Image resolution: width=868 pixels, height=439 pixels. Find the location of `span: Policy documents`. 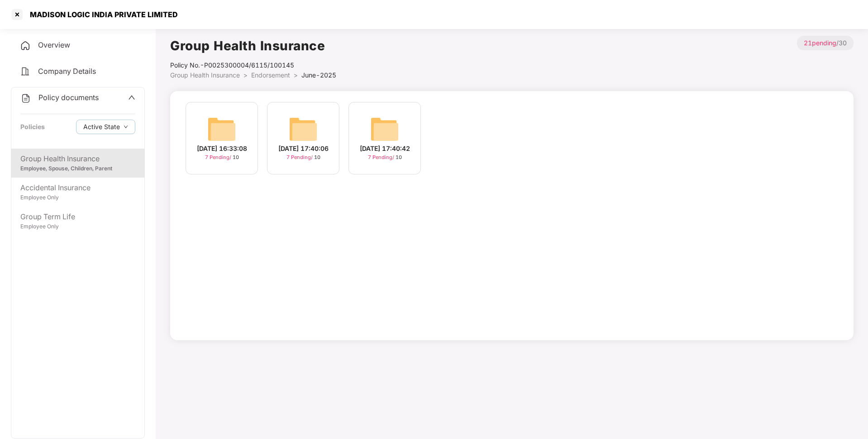

span: Policy documents is located at coordinates (68, 98).